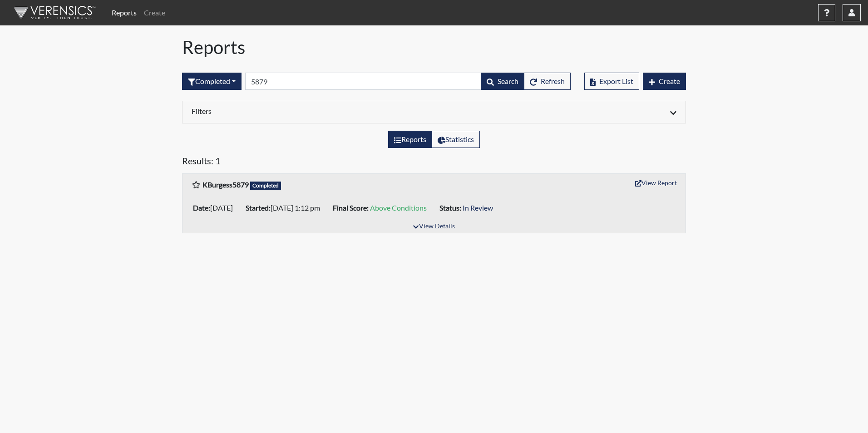 This screenshot has height=433, width=868. I want to click on span: Refresh, so click(552, 80).